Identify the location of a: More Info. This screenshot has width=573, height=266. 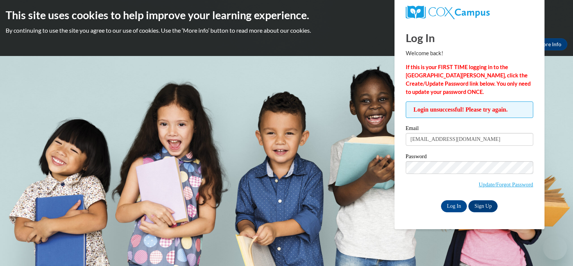
(550, 44).